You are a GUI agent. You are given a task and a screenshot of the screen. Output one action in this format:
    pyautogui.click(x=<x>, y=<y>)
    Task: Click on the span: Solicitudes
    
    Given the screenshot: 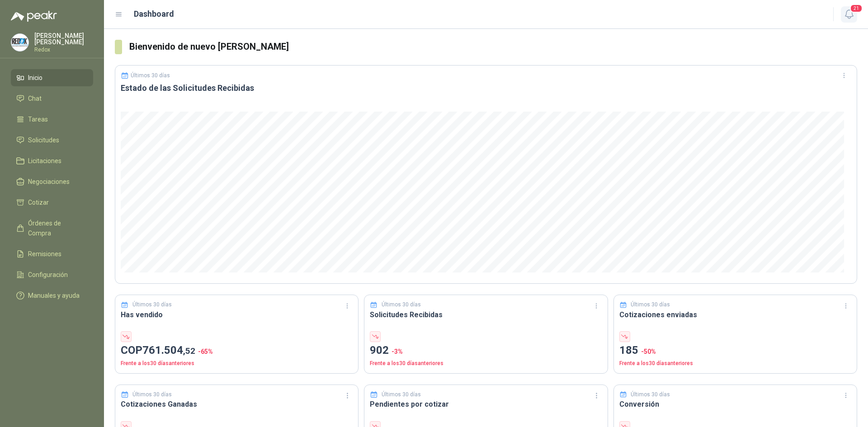 What is the action you would take?
    pyautogui.click(x=44, y=140)
    